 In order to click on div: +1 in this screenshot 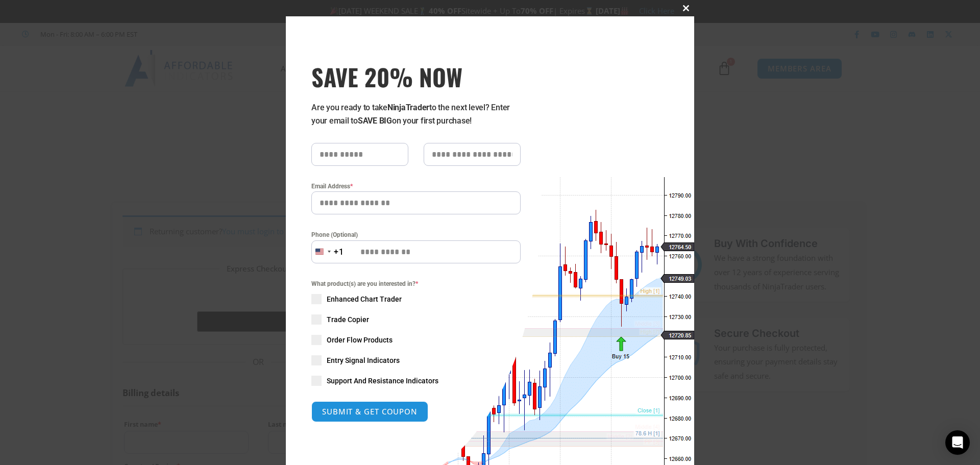, I will do `click(339, 252)`.